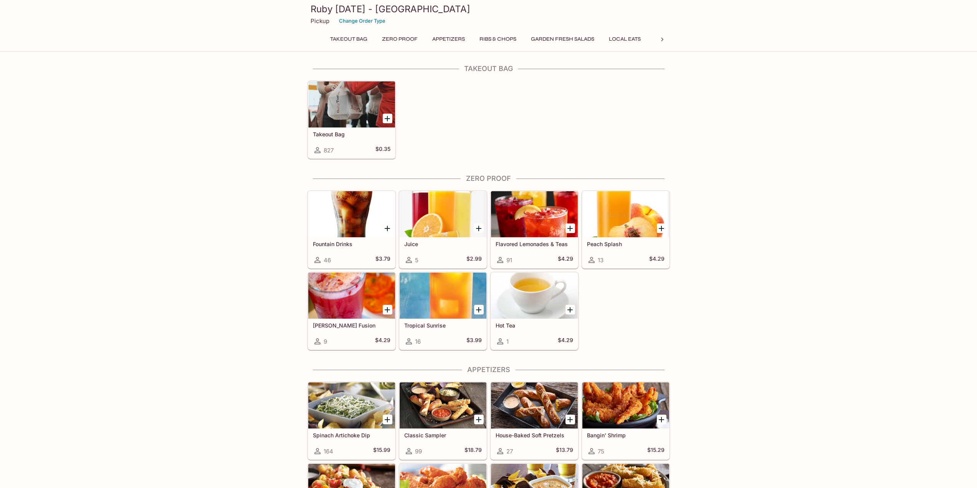 This screenshot has height=488, width=977. I want to click on button: Add Berry Fusion, so click(387, 309).